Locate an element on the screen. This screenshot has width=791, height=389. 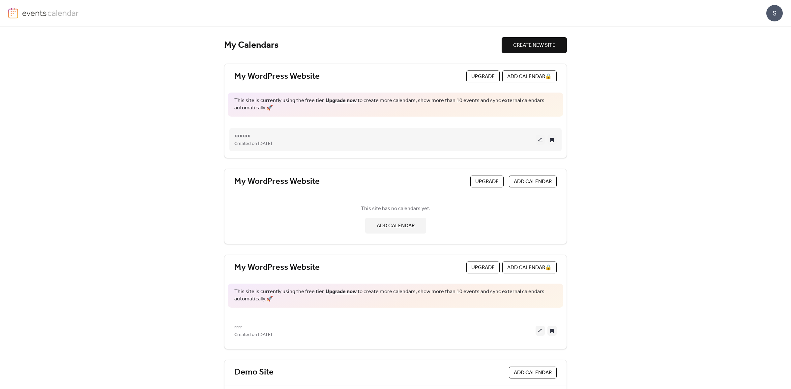
a: rrrr is located at coordinates (238, 327).